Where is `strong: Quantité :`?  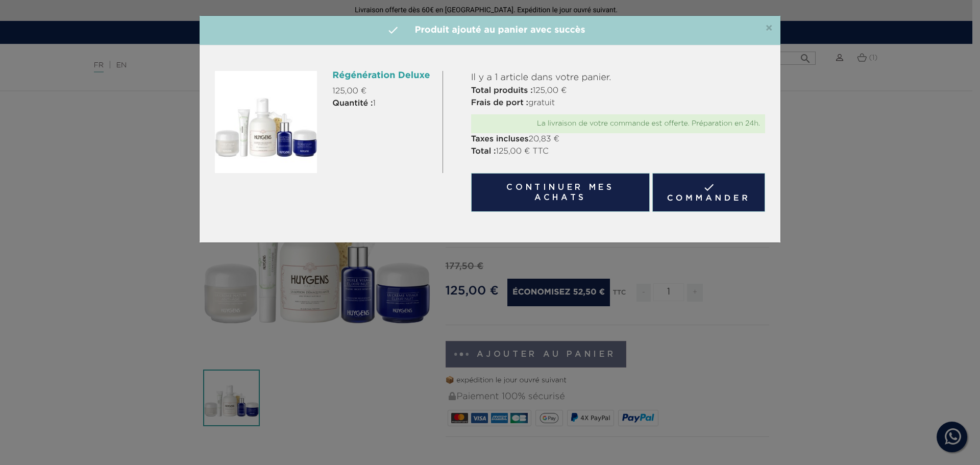 strong: Quantité : is located at coordinates (352, 104).